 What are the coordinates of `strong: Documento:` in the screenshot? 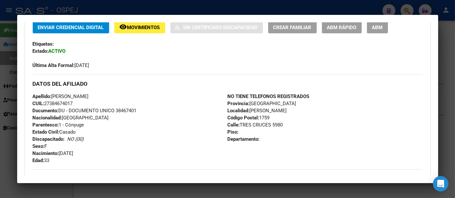 It's located at (46, 111).